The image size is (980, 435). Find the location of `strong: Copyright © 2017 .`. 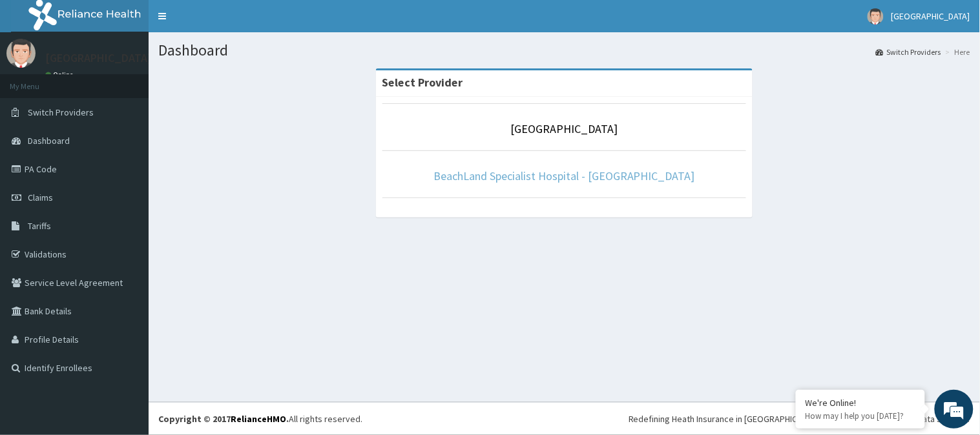

strong: Copyright © 2017 . is located at coordinates (224, 419).